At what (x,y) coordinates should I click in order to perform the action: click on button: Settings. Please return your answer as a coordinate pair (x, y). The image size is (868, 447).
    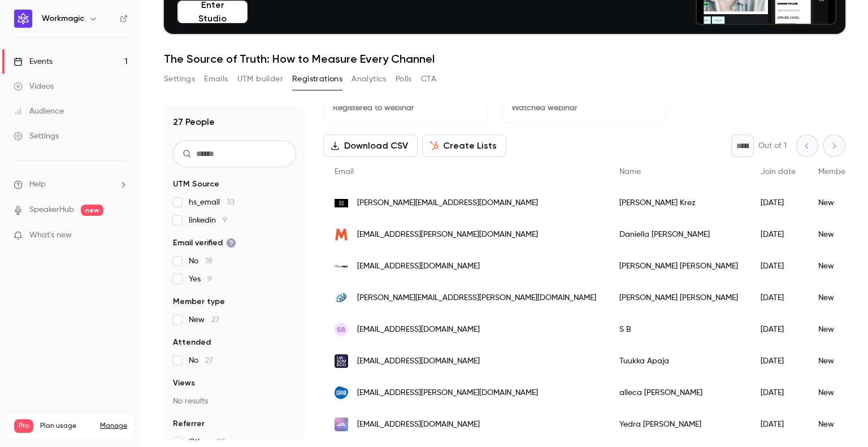
    Looking at the image, I should click on (179, 79).